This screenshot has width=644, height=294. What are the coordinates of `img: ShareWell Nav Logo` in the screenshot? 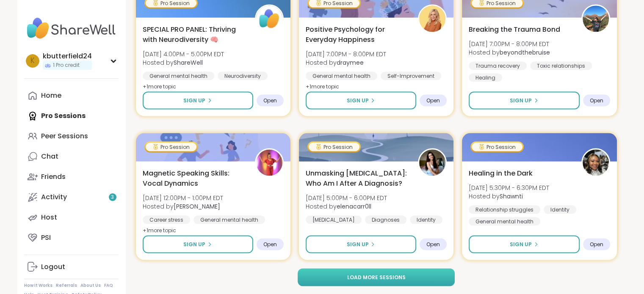 It's located at (71, 28).